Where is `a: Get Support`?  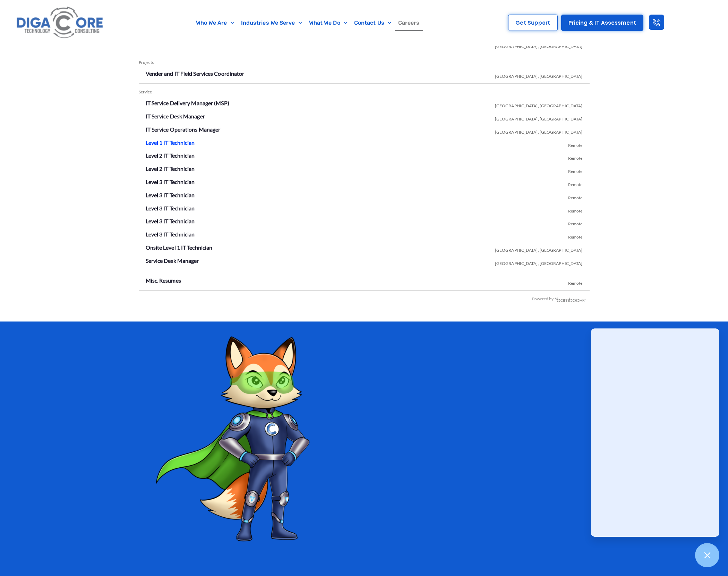
a: Get Support is located at coordinates (532, 22).